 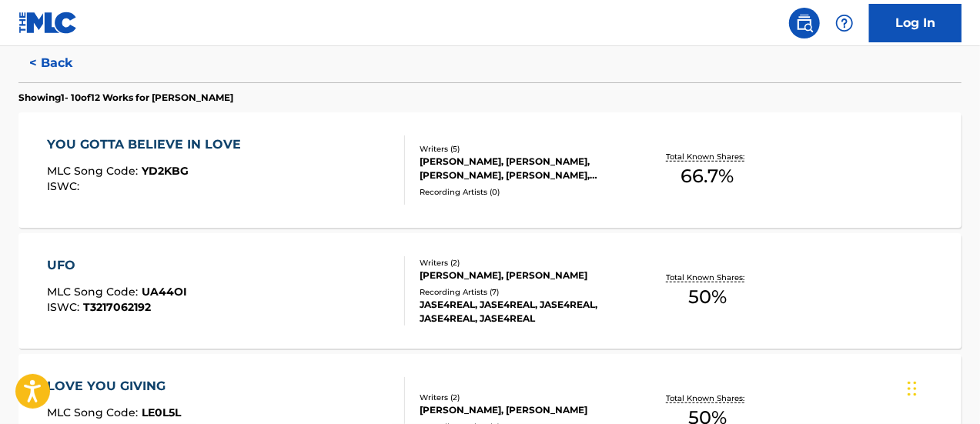 What do you see at coordinates (164, 291) in the screenshot?
I see `span: UA44OI` at bounding box center [164, 291].